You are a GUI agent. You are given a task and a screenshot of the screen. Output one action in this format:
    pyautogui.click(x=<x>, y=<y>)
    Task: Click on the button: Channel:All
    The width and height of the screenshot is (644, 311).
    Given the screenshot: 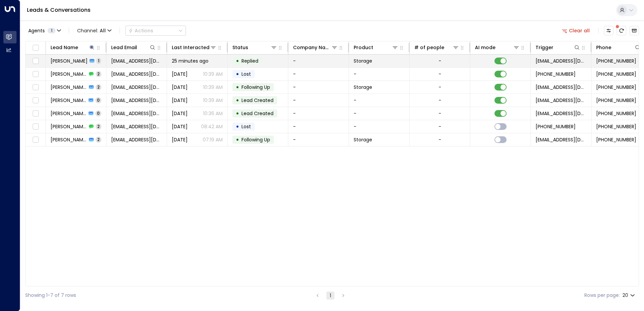 What is the action you would take?
    pyautogui.click(x=94, y=31)
    